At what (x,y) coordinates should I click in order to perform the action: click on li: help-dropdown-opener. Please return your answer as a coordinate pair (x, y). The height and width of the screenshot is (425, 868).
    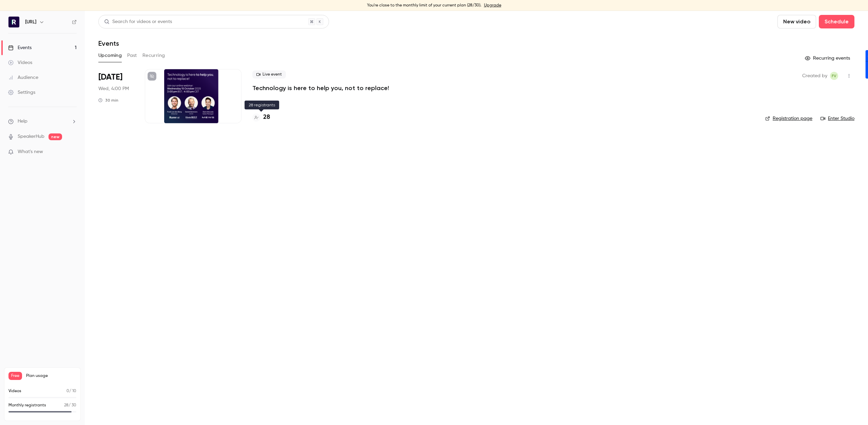
    Looking at the image, I should click on (42, 121).